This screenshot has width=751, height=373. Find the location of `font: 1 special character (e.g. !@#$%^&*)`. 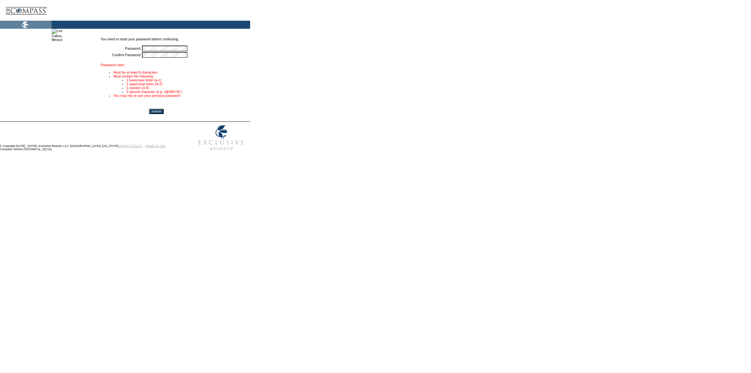

font: 1 special character (e.g. !@#$%^&*) is located at coordinates (154, 92).